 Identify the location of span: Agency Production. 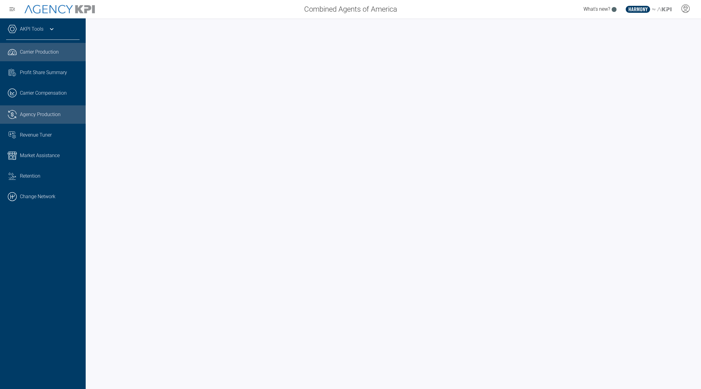
(40, 114).